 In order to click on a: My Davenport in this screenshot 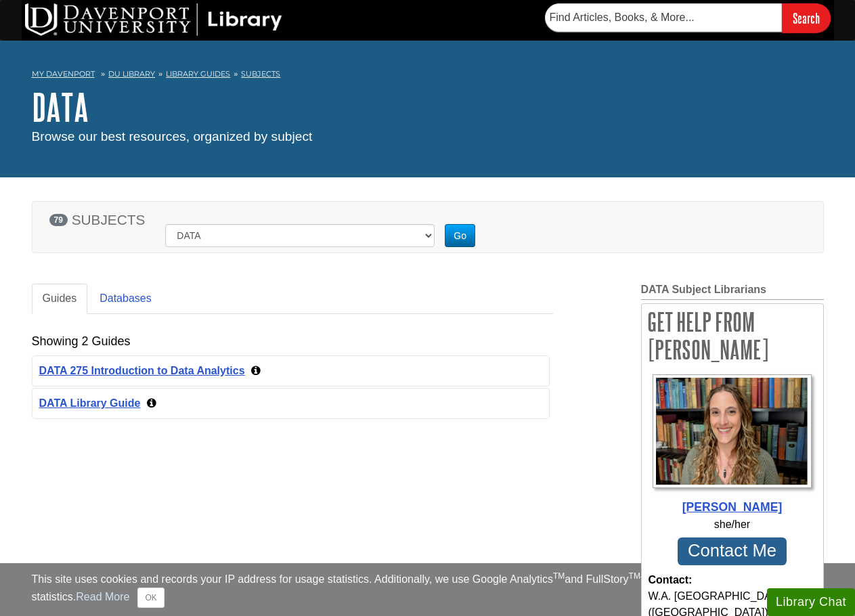, I will do `click(63, 74)`.